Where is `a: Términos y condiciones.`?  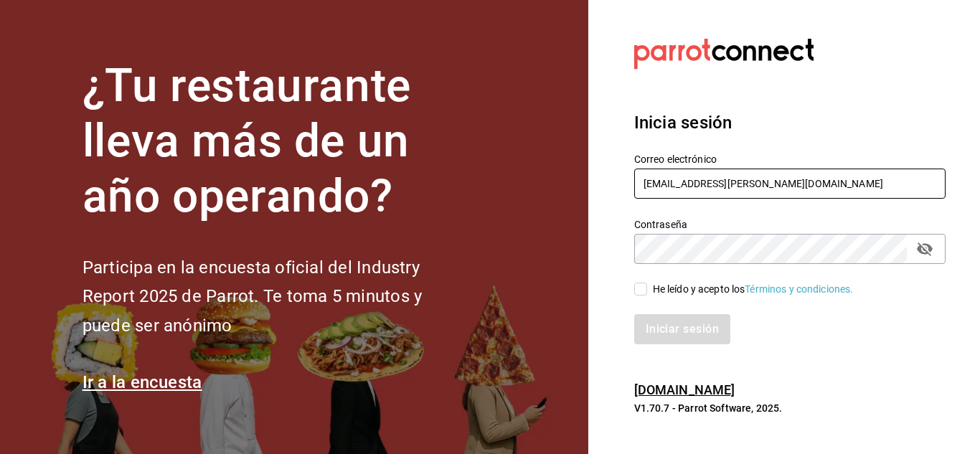 a: Términos y condiciones. is located at coordinates (799, 289).